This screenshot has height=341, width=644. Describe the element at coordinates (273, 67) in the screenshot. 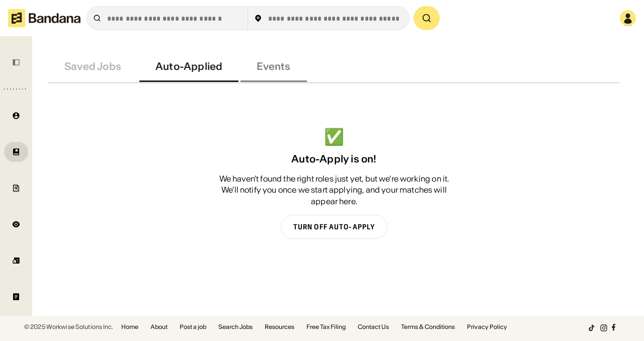

I see `div: Events` at that location.